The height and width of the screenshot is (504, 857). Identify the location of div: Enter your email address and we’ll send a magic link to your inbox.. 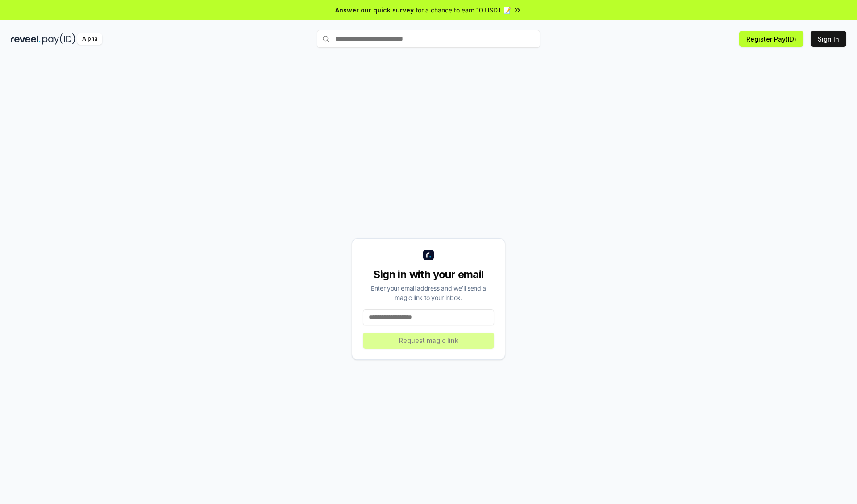
(428, 293).